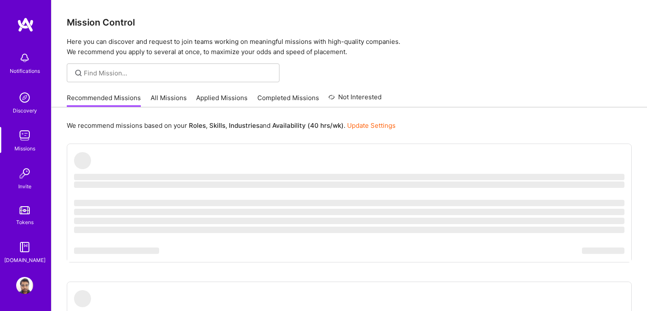 This screenshot has height=311, width=647. What do you see at coordinates (25, 186) in the screenshot?
I see `div: Invite` at bounding box center [25, 186].